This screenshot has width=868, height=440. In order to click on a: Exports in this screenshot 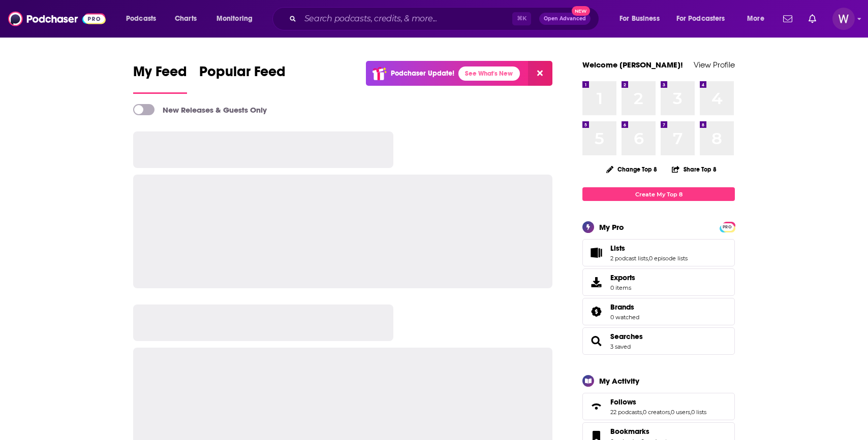, I will do `click(659, 282)`.